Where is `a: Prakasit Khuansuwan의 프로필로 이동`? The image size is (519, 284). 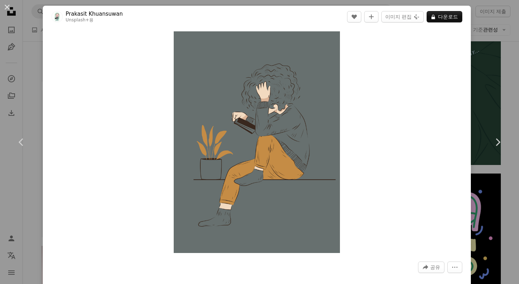
a: Prakasit Khuansuwan의 프로필로 이동 is located at coordinates (57, 17).